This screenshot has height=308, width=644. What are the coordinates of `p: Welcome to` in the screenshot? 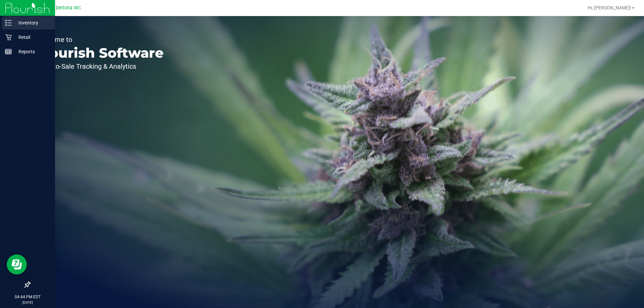 It's located at (100, 40).